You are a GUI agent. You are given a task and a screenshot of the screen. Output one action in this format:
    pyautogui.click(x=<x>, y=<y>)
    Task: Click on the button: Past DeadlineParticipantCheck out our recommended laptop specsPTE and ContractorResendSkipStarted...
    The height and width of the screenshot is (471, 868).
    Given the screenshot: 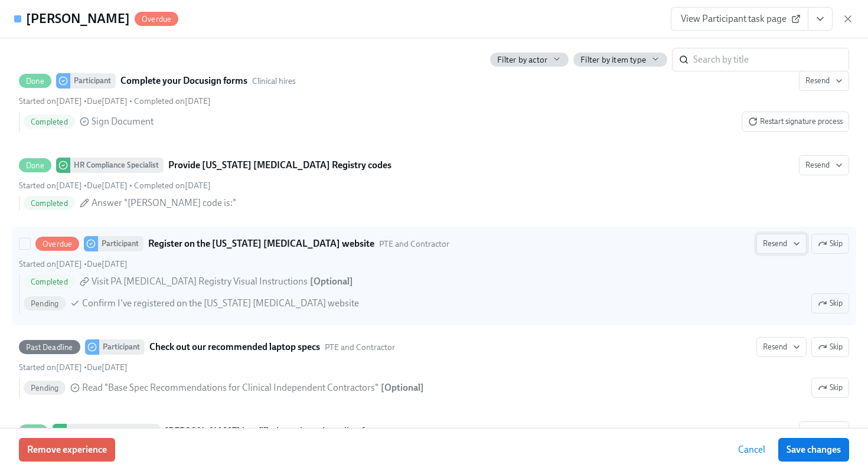 What is the action you would take?
    pyautogui.click(x=830, y=387)
    